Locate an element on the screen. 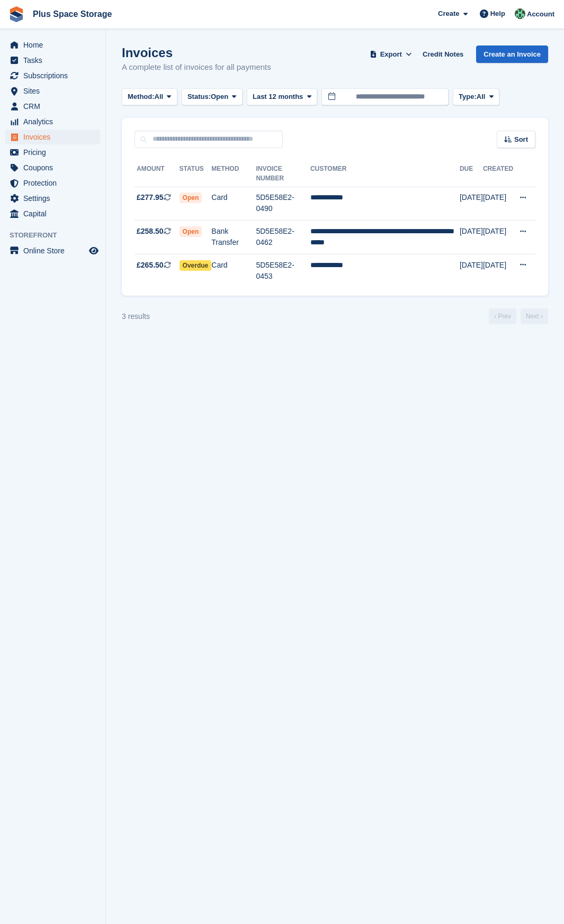 The width and height of the screenshot is (564, 924). span: Subscriptions is located at coordinates (55, 76).